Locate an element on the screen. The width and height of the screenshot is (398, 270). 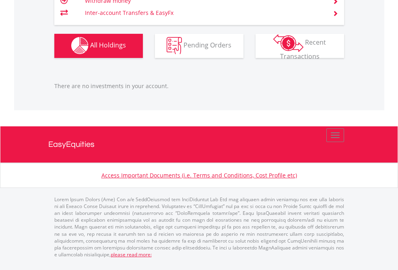
p: There are no investments in your account. is located at coordinates (199, 86).